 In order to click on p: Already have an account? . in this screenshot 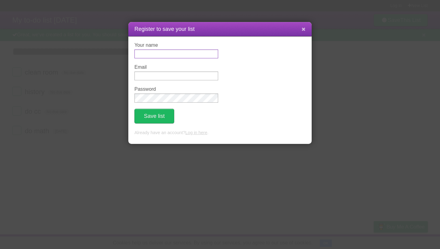, I will do `click(220, 133)`.